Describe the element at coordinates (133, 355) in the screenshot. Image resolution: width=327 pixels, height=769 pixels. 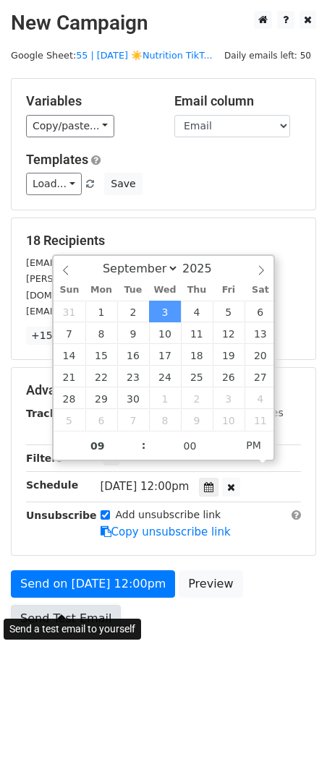
I see `span: September 16, 2025` at that location.